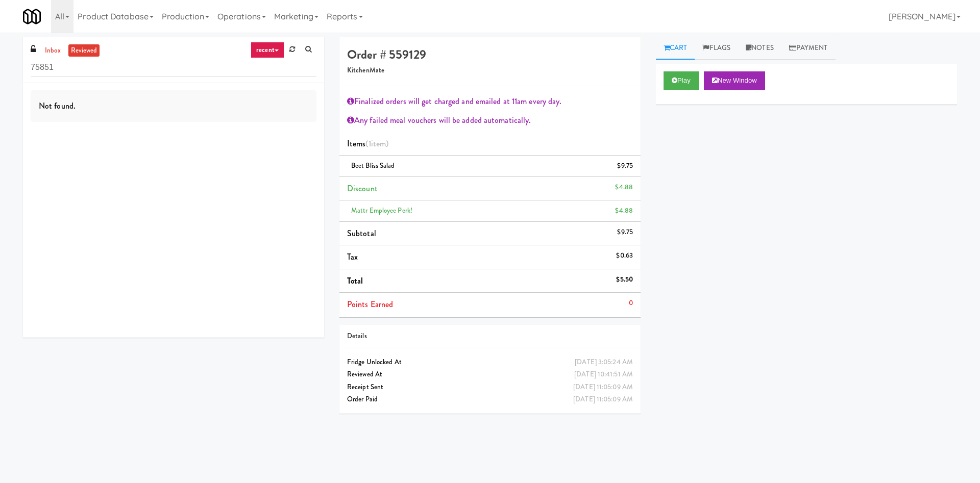 The image size is (980, 483). Describe the element at coordinates (377, 144) in the screenshot. I see `span: (1 )` at that location.